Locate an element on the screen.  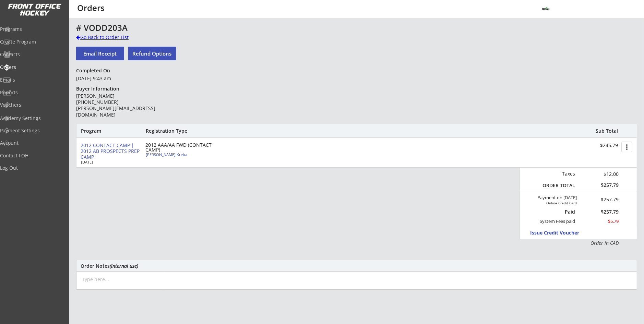
div: Order Notes is located at coordinates (357, 266).